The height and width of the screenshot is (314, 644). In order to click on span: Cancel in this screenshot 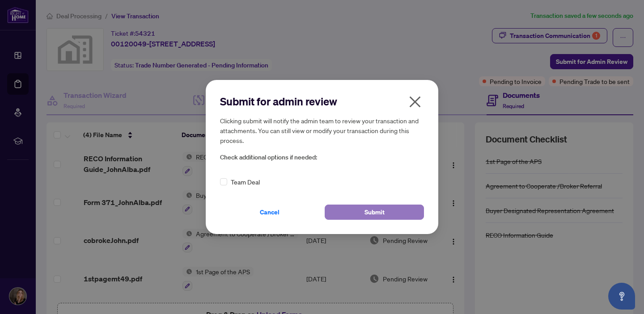, I will do `click(270, 212)`.